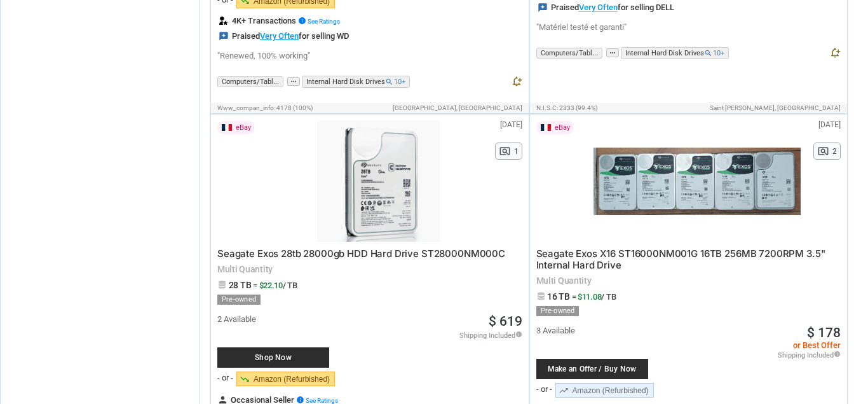 This screenshot has width=868, height=404. Describe the element at coordinates (370, 55) in the screenshot. I see `p: "Renewed, 100% working"` at that location.